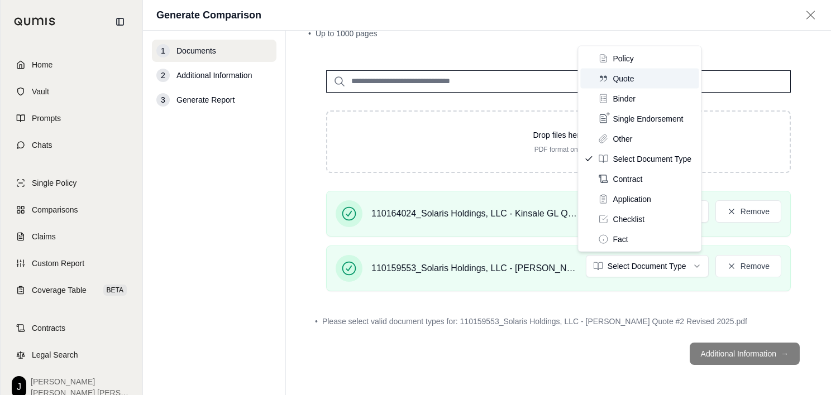  I want to click on span: Other, so click(622, 139).